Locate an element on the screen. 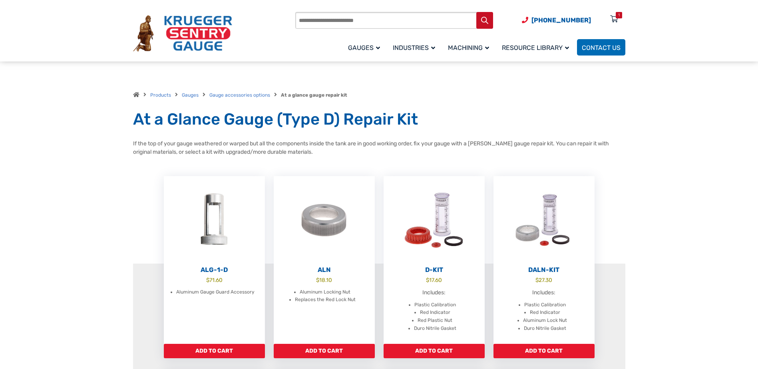 This screenshot has height=369, width=758. img: DALN-Kit is located at coordinates (544, 220).